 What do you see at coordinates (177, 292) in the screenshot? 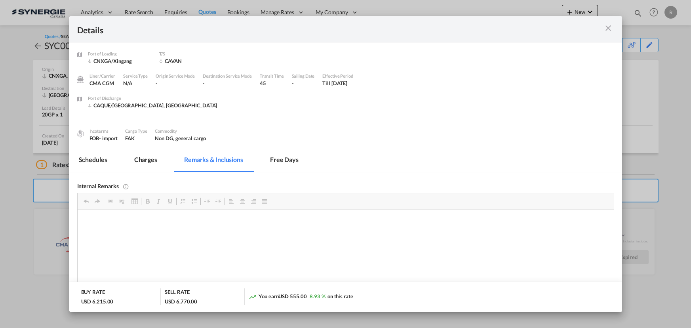
I see `div: SELL RATE` at bounding box center [177, 292].